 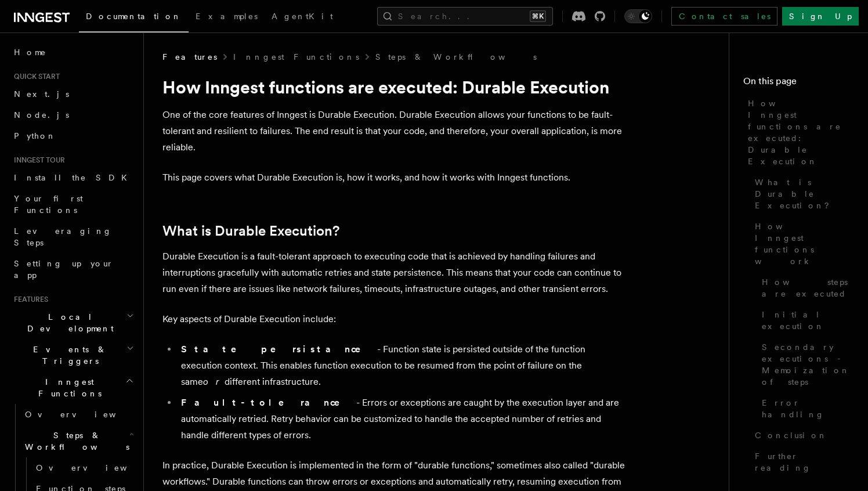 What do you see at coordinates (48, 205) in the screenshot?
I see `span: Your first Functions` at bounding box center [48, 205].